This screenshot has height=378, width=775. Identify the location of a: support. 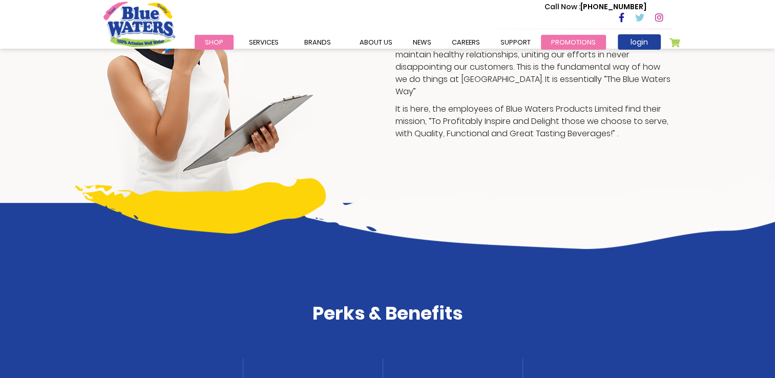
(516, 42).